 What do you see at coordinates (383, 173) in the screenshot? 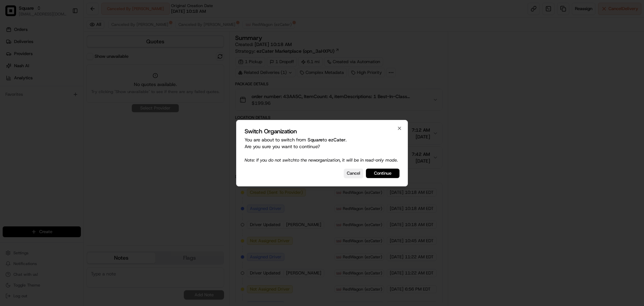
I see `button: Continue` at bounding box center [383, 173].